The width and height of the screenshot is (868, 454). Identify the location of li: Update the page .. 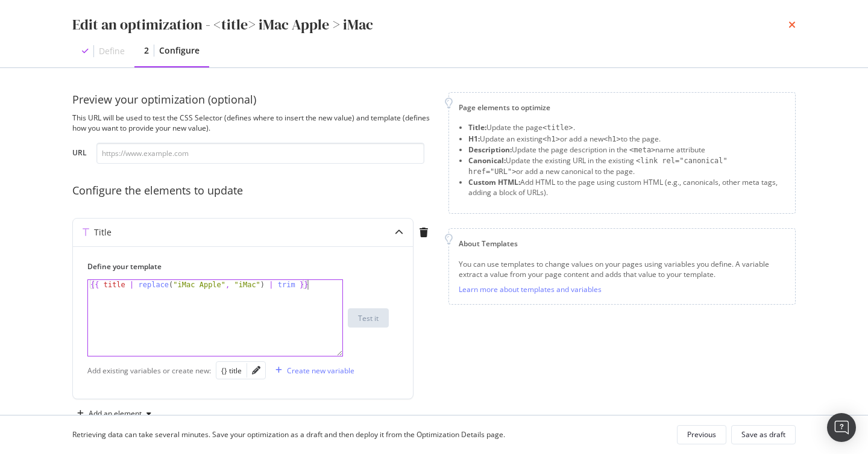
(627, 128).